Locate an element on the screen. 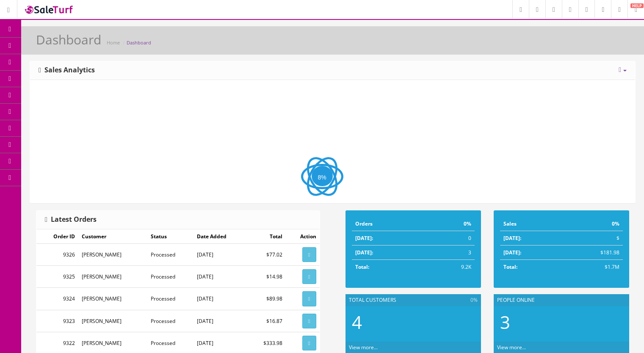 The height and width of the screenshot is (353, 644). h3: Sales Analytics is located at coordinates (67, 70).